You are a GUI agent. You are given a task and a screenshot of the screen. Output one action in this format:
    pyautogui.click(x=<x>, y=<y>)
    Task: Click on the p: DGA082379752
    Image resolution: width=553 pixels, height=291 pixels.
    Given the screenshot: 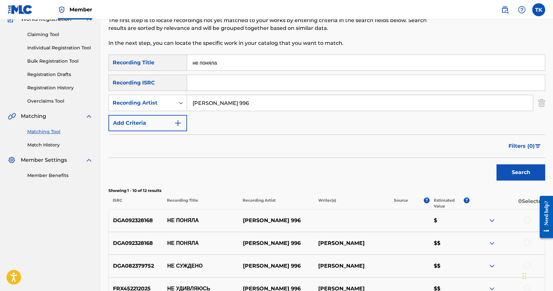 What is the action you would take?
    pyautogui.click(x=136, y=266)
    